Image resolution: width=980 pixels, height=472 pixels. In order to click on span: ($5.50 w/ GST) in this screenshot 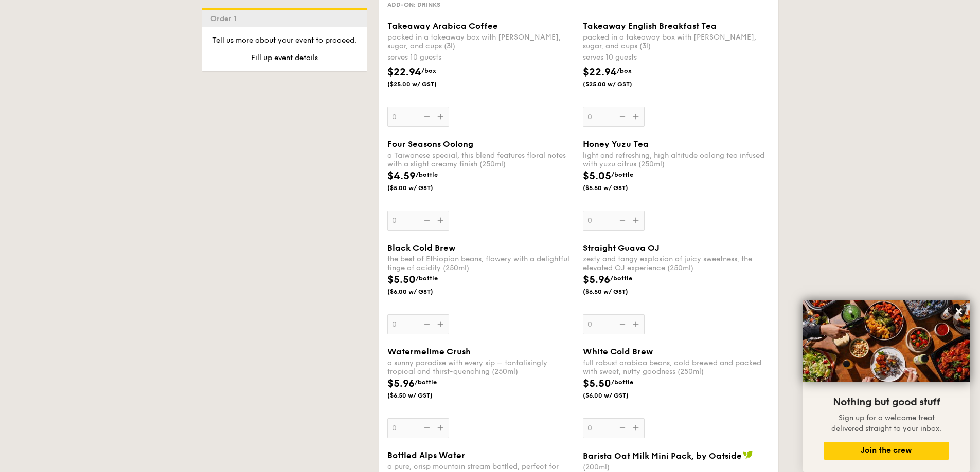, I will do `click(618, 188)`.